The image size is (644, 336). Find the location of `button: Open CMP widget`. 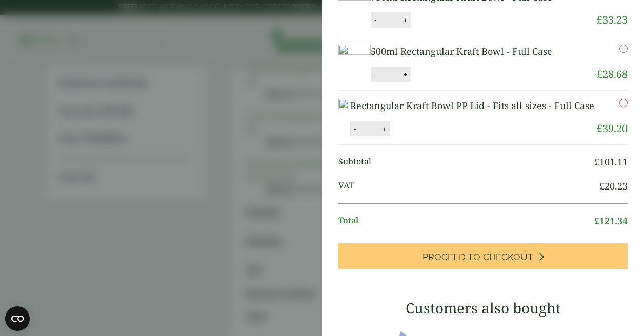

button: Open CMP widget is located at coordinates (17, 319).